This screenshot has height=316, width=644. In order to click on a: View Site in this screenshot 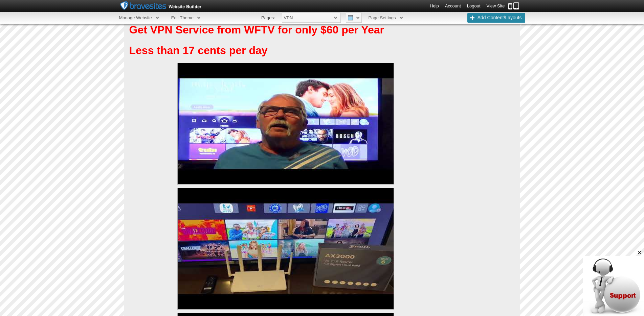, I will do `click(496, 6)`.